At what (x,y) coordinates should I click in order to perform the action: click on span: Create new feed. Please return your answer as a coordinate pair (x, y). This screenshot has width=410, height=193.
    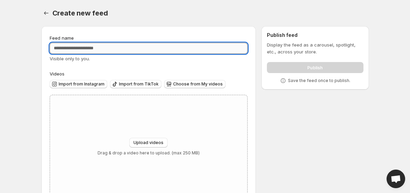
    Looking at the image, I should click on (80, 13).